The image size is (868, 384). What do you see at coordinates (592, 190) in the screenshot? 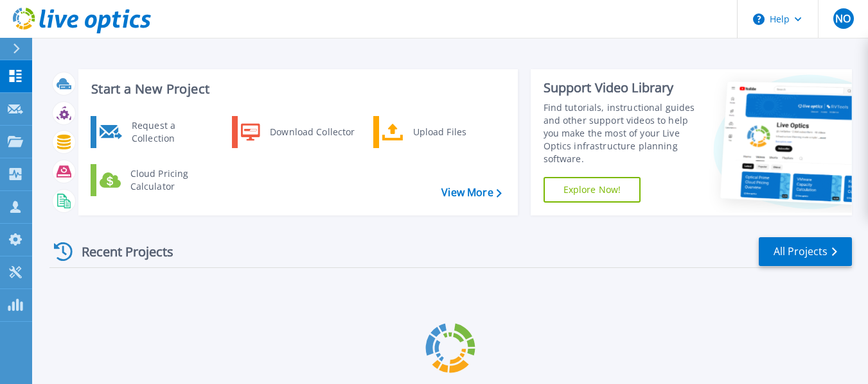
I see `a: Explore Now!` at bounding box center [592, 190].